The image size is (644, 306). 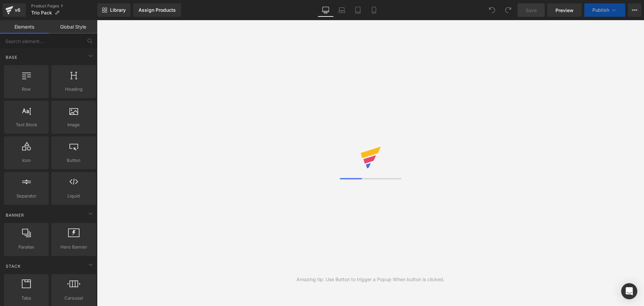 I want to click on a: Product Pages, so click(x=64, y=6).